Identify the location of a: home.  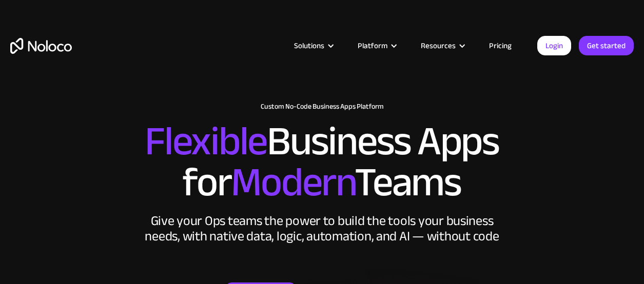
(41, 46).